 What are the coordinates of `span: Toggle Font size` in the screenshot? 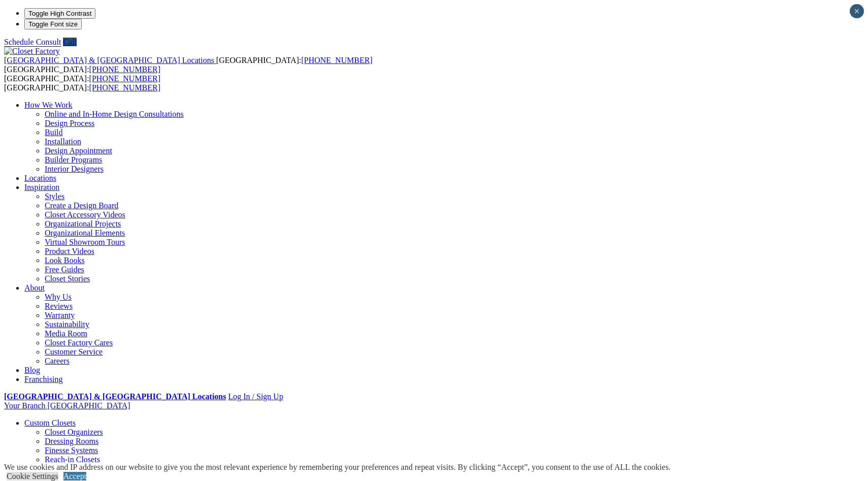 It's located at (53, 24).